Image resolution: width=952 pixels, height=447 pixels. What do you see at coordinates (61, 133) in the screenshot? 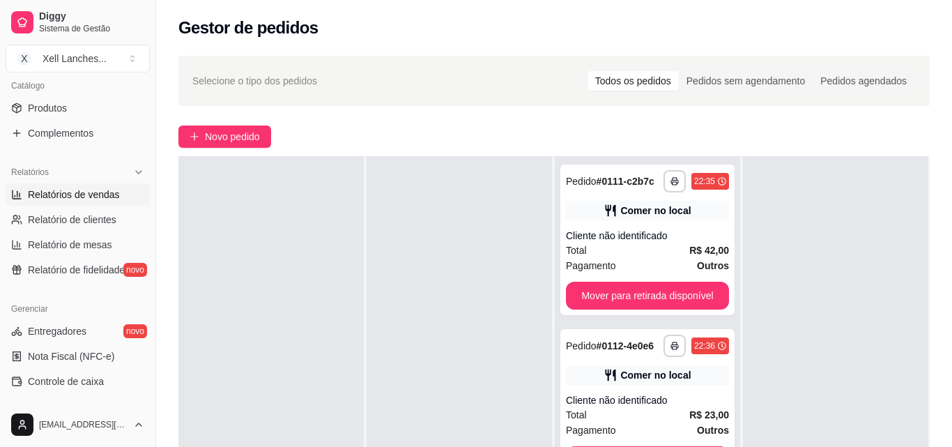
I see `span: Complementos` at bounding box center [61, 133].